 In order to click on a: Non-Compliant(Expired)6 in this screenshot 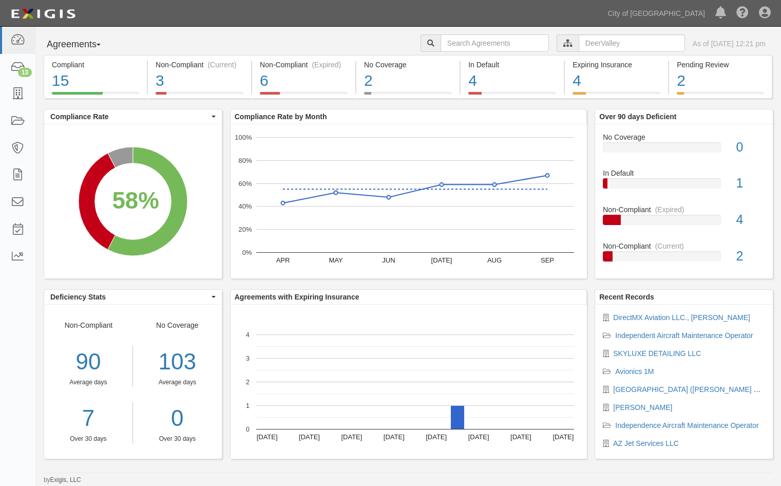, I will do `click(303, 96)`.